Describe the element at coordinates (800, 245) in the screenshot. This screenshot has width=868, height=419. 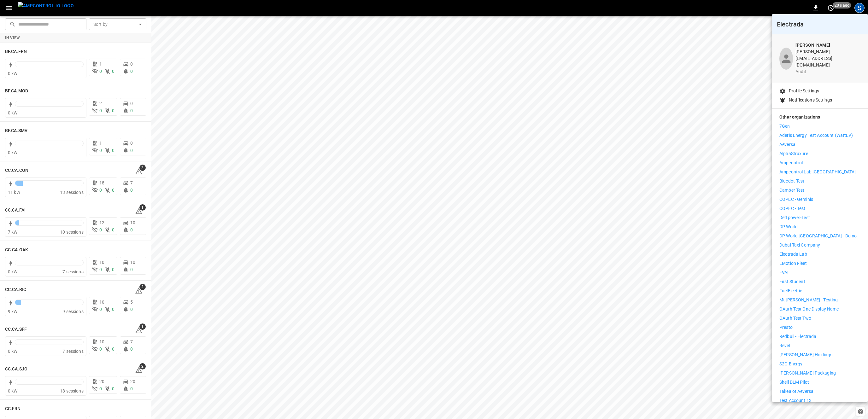
I see `p: Dubai Taxi Company` at that location.